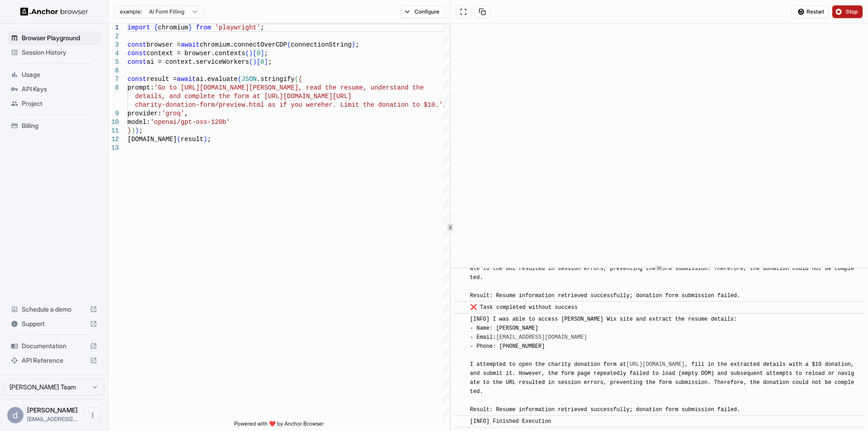 Image resolution: width=868 pixels, height=431 pixels. What do you see at coordinates (54, 360) in the screenshot?
I see `div: API Reference` at bounding box center [54, 360].